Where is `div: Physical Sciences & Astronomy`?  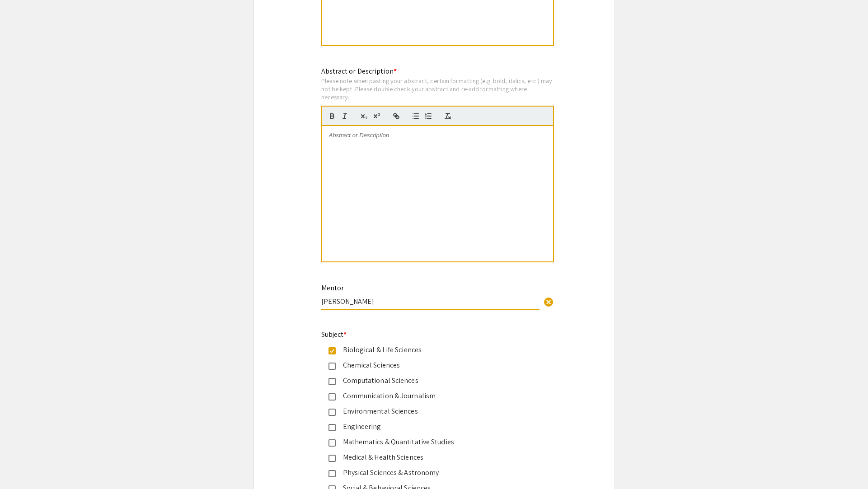 div: Physical Sciences & Astronomy is located at coordinates (430, 473).